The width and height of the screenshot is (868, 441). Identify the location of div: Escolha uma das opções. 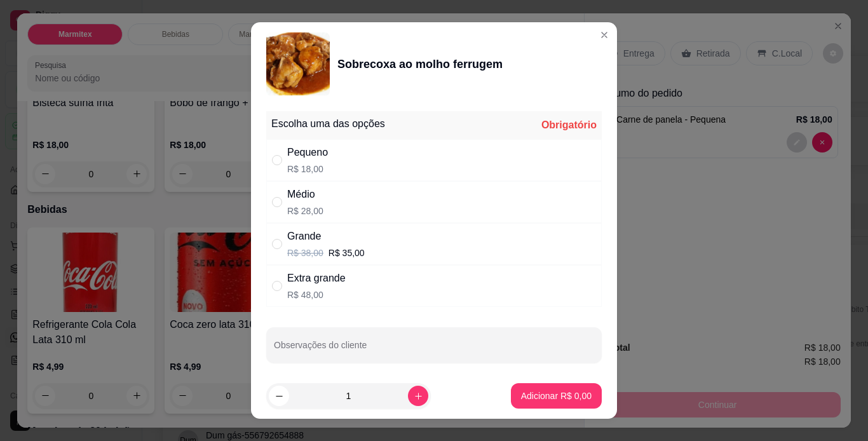
(328, 124).